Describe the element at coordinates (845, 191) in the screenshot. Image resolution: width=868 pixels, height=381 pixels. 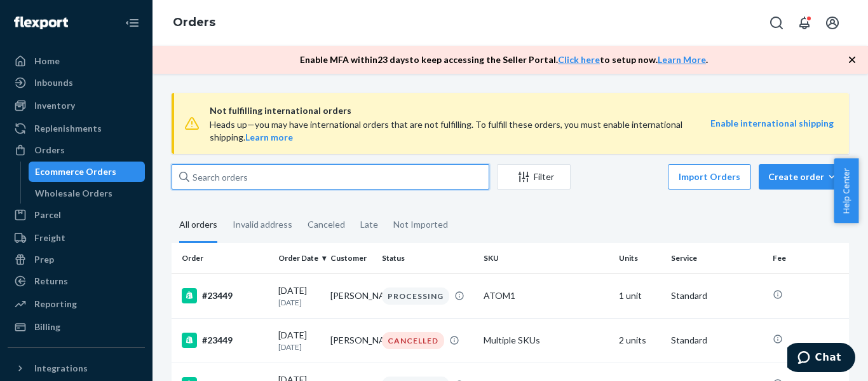
I see `span: Help Center` at that location.